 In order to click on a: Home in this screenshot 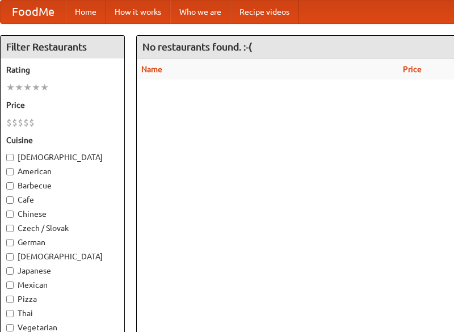, I will do `click(86, 12)`.